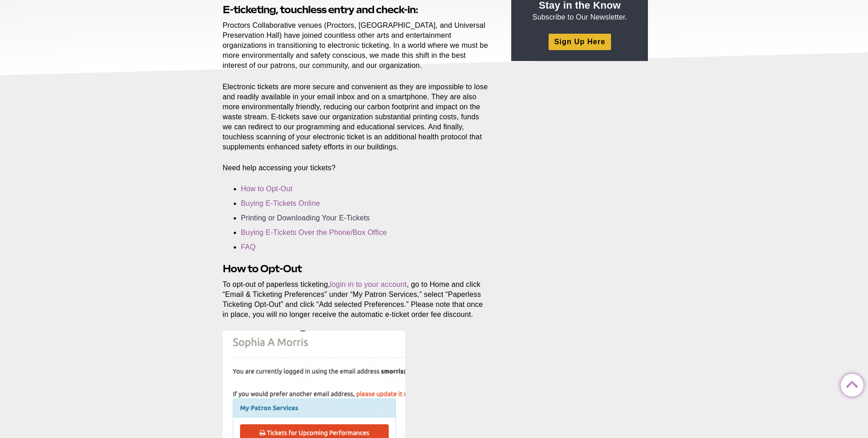 The width and height of the screenshot is (868, 438). I want to click on a: How to Opt-Out, so click(266, 189).